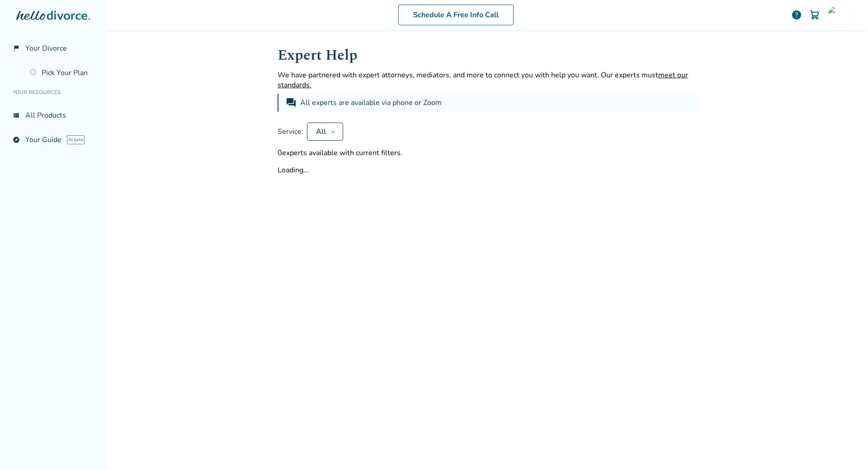 The height and width of the screenshot is (470, 868). Describe the element at coordinates (837, 15) in the screenshot. I see `img: msshela1@gmail.com` at that location.